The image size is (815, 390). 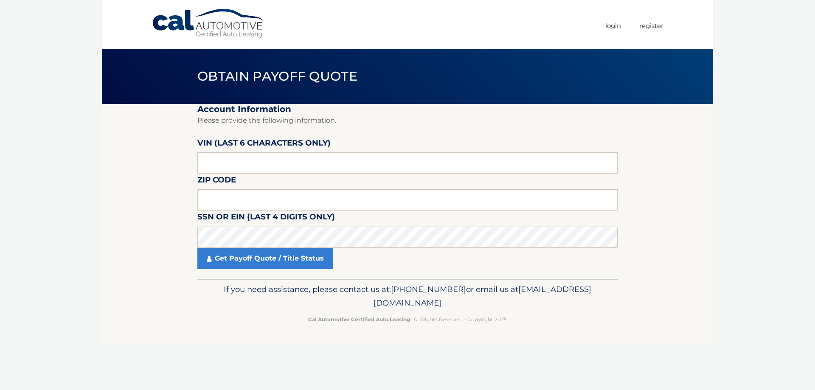 I want to click on p: If you need assistance, please contact us at: or email us at, so click(x=408, y=296).